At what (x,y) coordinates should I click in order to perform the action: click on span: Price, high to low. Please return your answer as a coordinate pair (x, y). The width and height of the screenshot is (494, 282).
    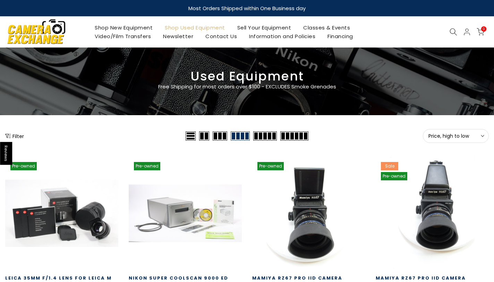
    Looking at the image, I should click on (456, 136).